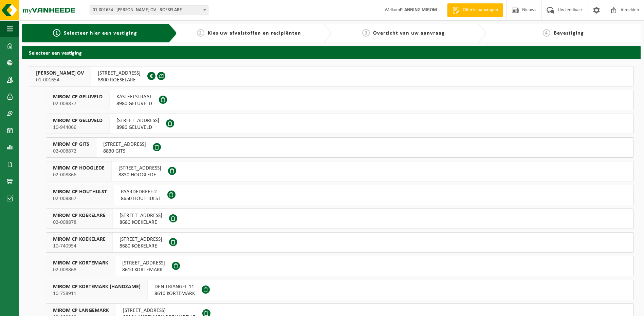 The height and width of the screenshot is (316, 644). What do you see at coordinates (78, 127) in the screenshot?
I see `span: 10-944066` at bounding box center [78, 127].